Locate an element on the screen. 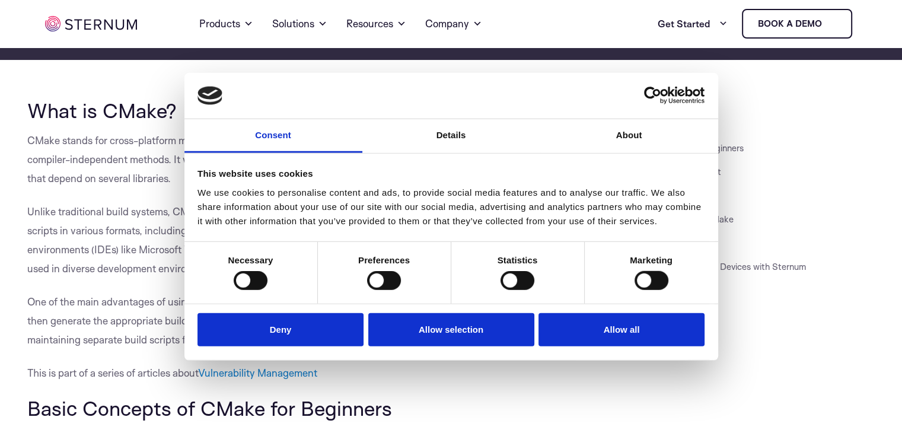  p: CMake stands for cross-platform make. It is a tool designed to manage the build process of softwa... is located at coordinates (272, 159).